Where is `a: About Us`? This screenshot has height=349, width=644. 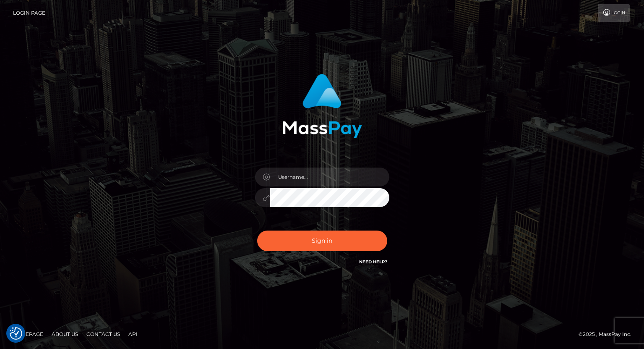
a: About Us is located at coordinates (65, 334).